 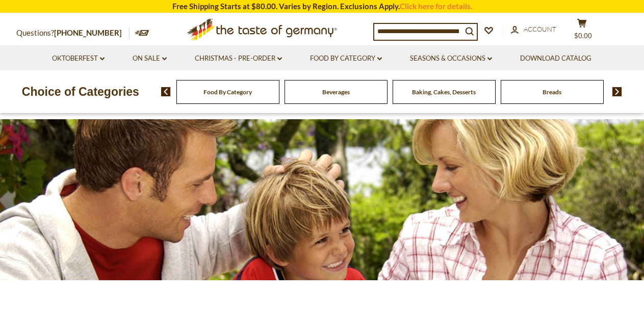 I want to click on img: previous arrow, so click(x=166, y=92).